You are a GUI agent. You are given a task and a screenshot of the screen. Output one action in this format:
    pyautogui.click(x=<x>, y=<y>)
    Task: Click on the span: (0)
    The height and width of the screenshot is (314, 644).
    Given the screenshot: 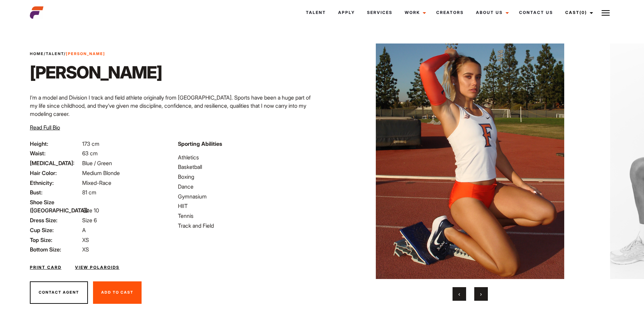 What is the action you would take?
    pyautogui.click(x=584, y=12)
    